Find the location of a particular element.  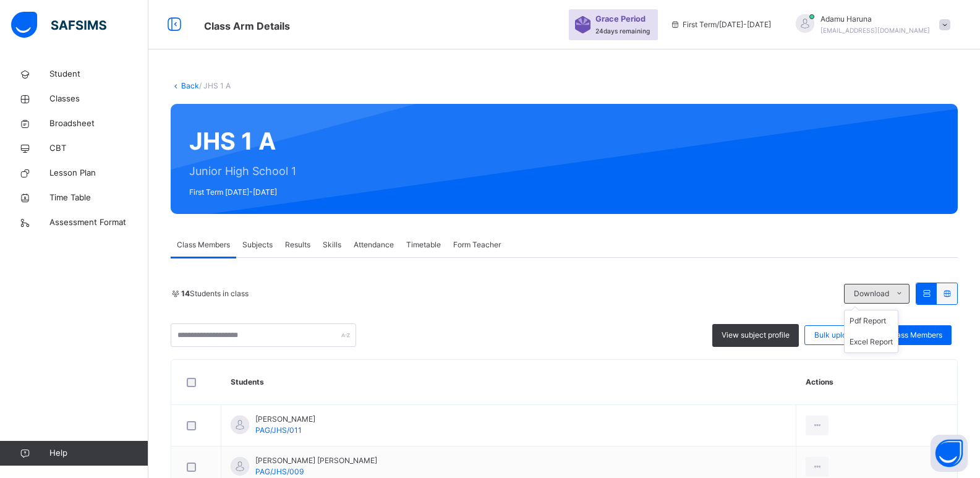

span: 24 days remaining is located at coordinates (623, 31).